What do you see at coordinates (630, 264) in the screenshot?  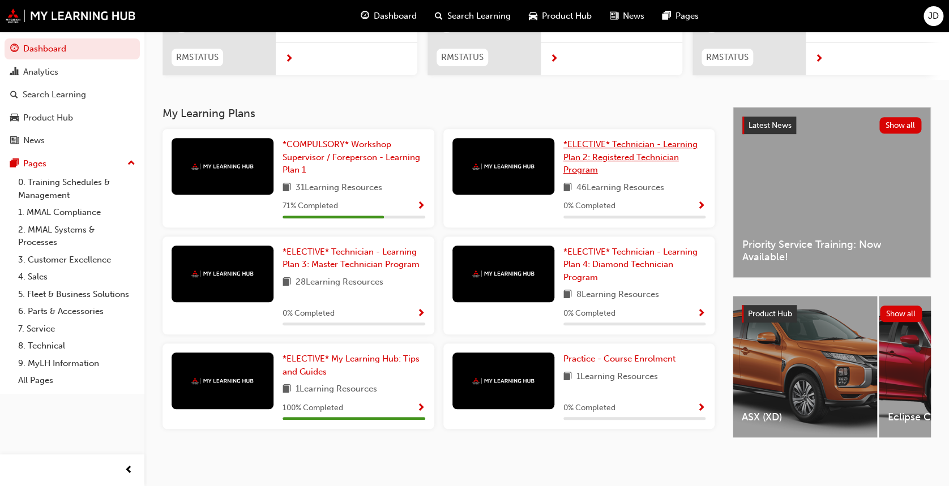 I see `span: *ELECTIVE* Technician - Learning Plan 4: Diamond Technician Program` at bounding box center [630, 264].